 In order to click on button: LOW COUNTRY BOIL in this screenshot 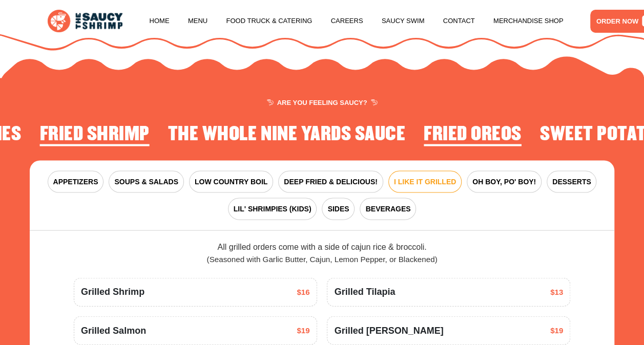, I will do `click(231, 182)`.